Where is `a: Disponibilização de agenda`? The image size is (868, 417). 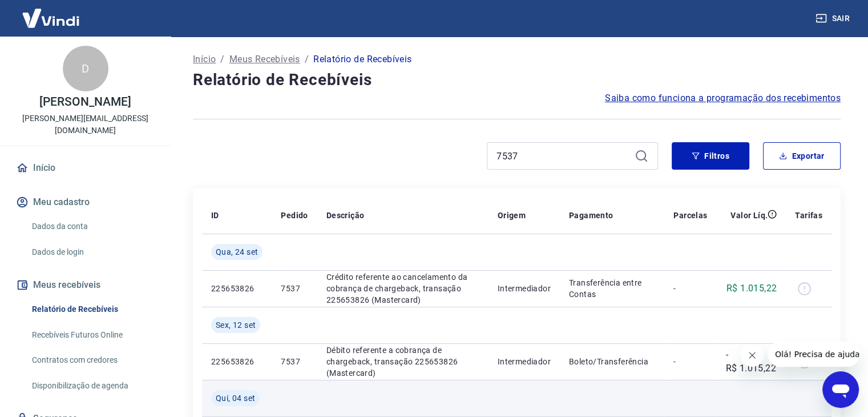 a: Disponibilização de agenda is located at coordinates (92, 385).